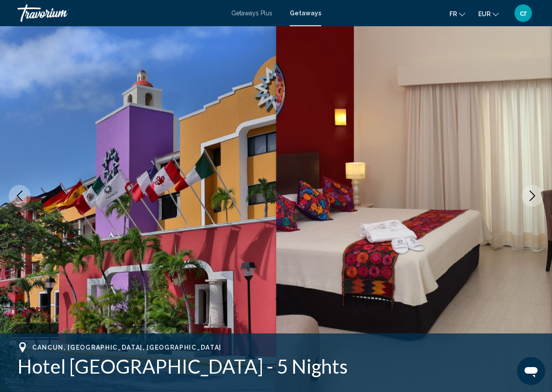 This screenshot has width=552, height=392. I want to click on a: Getaways, so click(306, 13).